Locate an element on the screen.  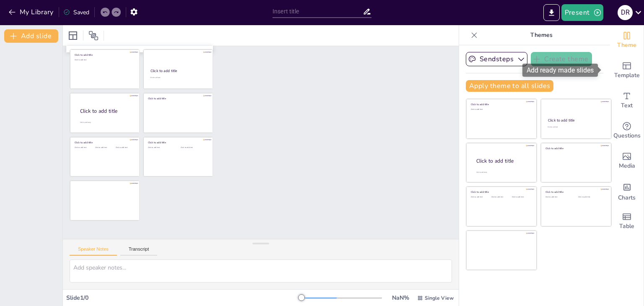
span: Position is located at coordinates (94, 36).